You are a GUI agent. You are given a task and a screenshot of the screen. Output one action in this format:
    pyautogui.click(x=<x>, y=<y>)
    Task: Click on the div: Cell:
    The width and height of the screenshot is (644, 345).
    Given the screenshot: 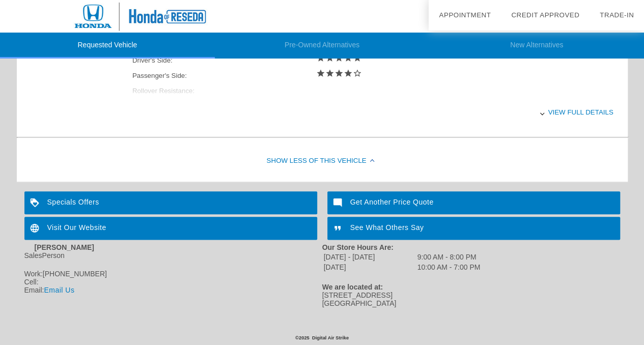 What is the action you would take?
    pyautogui.click(x=173, y=282)
    